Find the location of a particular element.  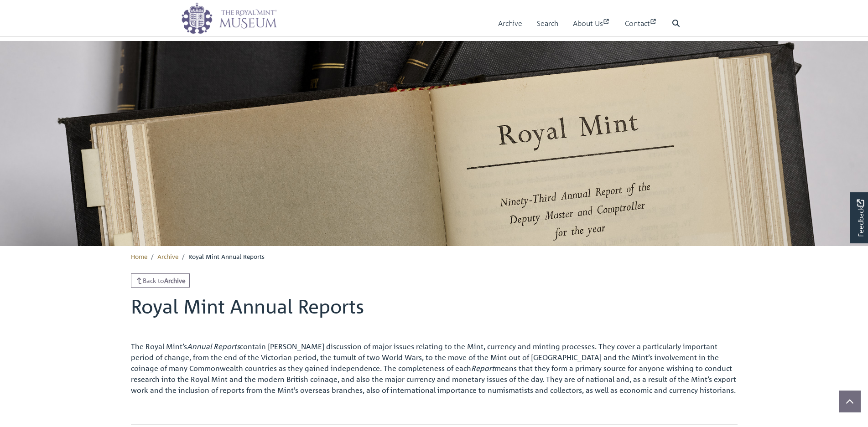

a: Home is located at coordinates (139, 256).